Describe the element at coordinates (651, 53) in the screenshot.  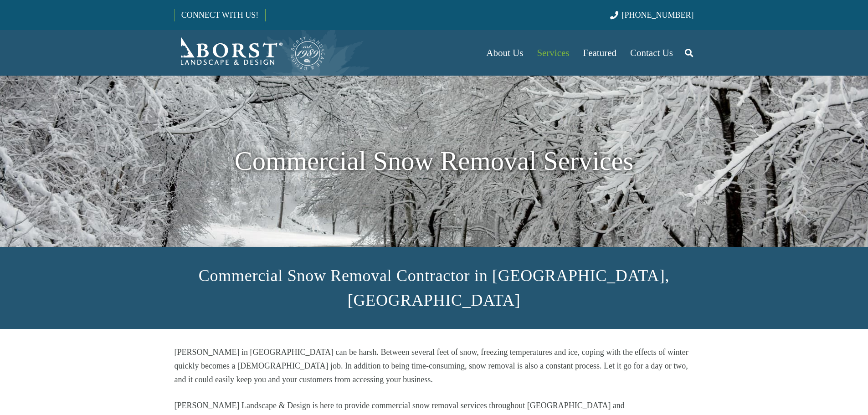
I see `span: Contact Us` at that location.